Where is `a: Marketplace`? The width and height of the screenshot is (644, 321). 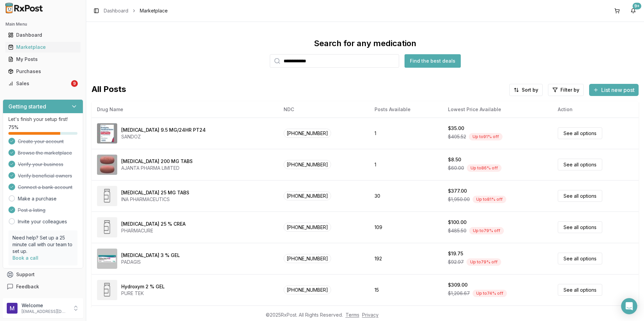
a: Marketplace is located at coordinates (43, 47).